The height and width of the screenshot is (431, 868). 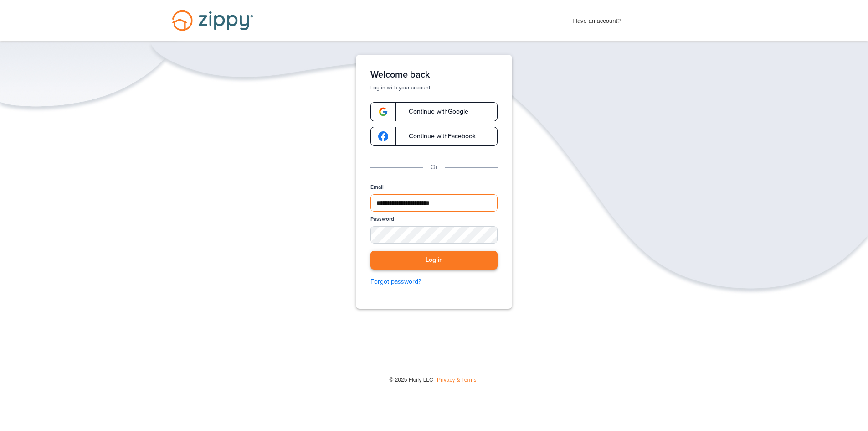 What do you see at coordinates (434, 203) in the screenshot?
I see `input: Email` at bounding box center [434, 203].